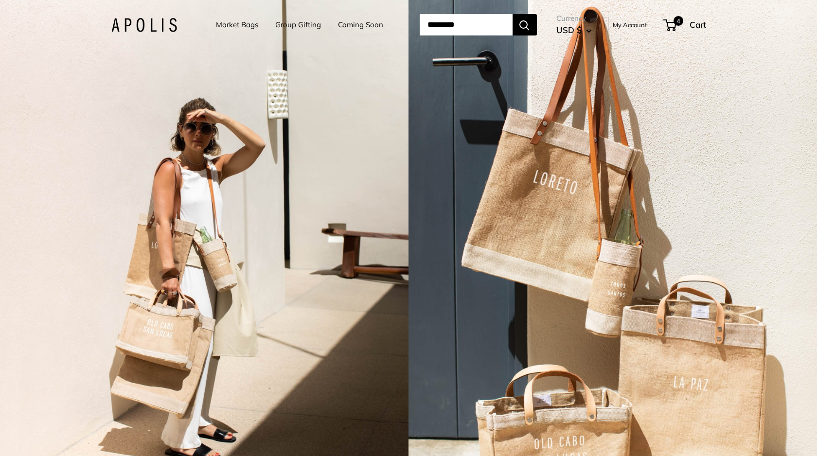 Image resolution: width=817 pixels, height=456 pixels. Describe the element at coordinates (685, 25) in the screenshot. I see `a: 4 Cart` at that location.